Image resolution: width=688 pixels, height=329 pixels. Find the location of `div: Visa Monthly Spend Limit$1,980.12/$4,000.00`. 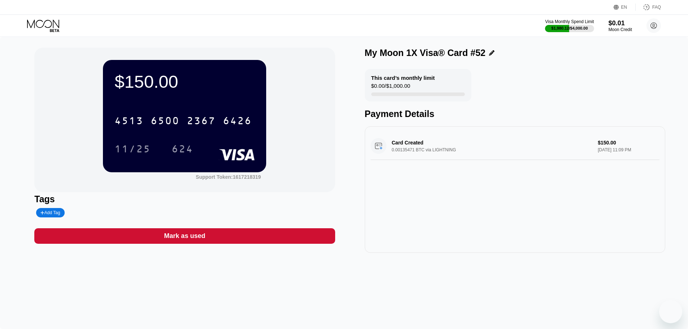

div: Visa Monthly Spend Limit$1,980.12/$4,000.00 is located at coordinates (569, 26).